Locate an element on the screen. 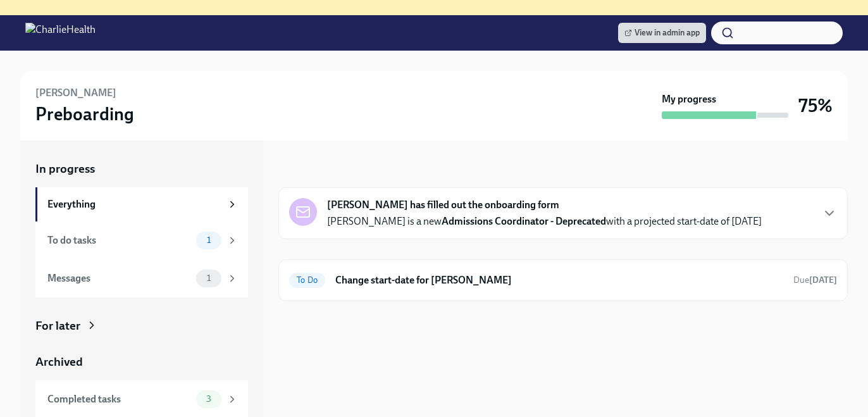 The image size is (868, 417). span: View in admin app is located at coordinates (662, 33).